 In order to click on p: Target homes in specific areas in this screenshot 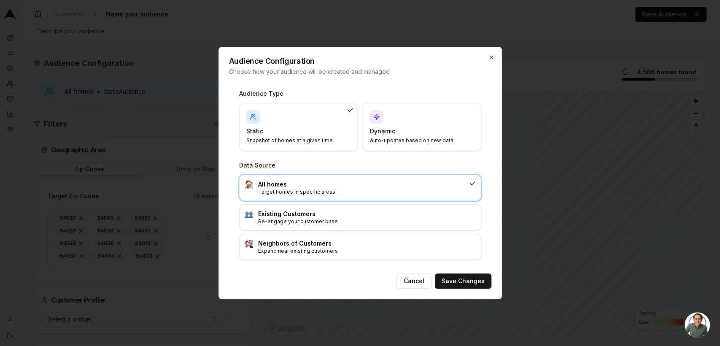, I will do `click(362, 192)`.